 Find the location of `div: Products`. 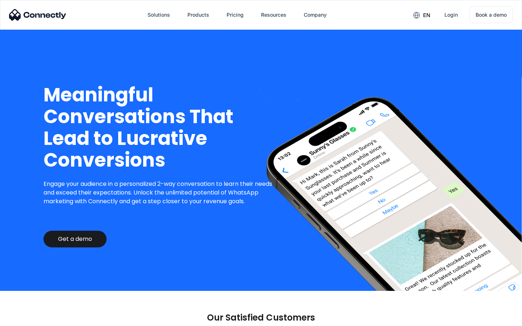

div: Products is located at coordinates (198, 15).